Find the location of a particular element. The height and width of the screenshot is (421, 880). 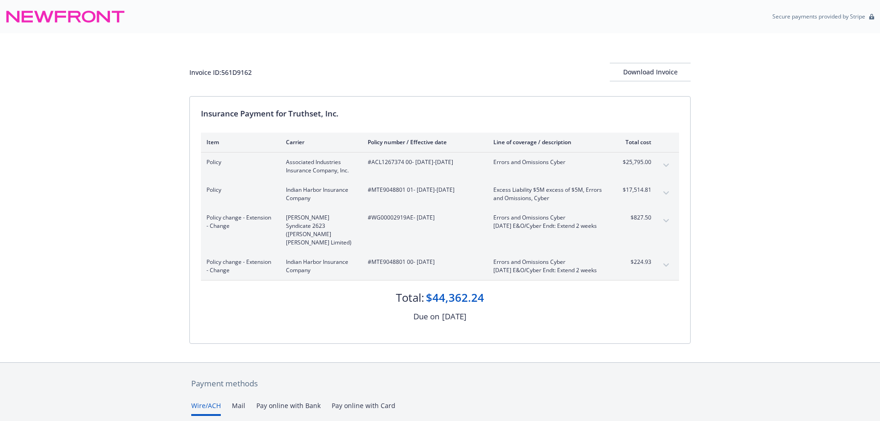

div: Insurance Payment for Truthset, Inc. is located at coordinates (440, 114).